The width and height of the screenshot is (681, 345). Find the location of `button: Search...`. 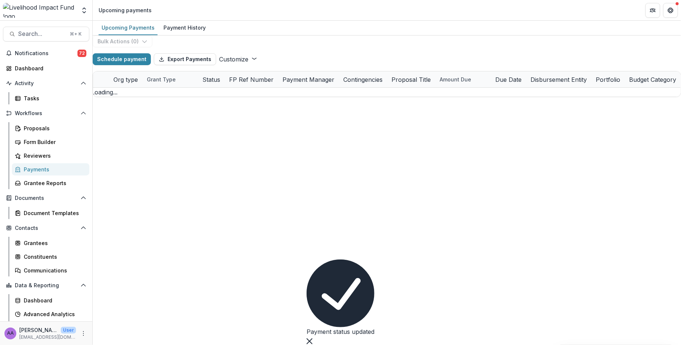

button: Search... is located at coordinates (46, 34).